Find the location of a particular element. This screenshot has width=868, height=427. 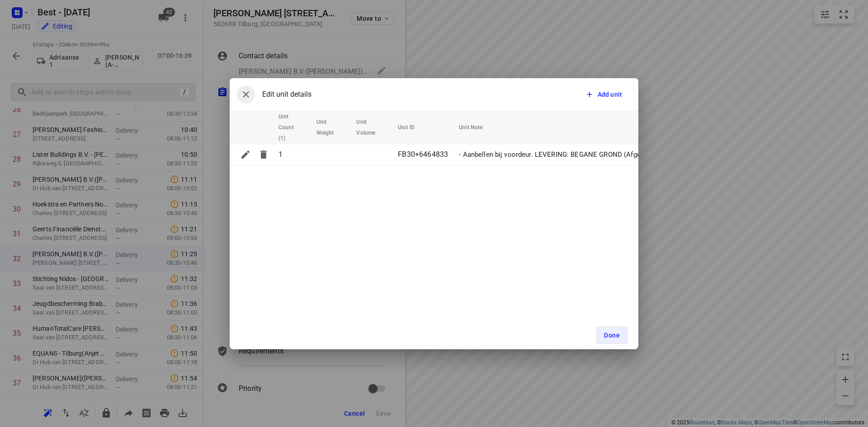

span: Unit Weight is located at coordinates (331, 127).